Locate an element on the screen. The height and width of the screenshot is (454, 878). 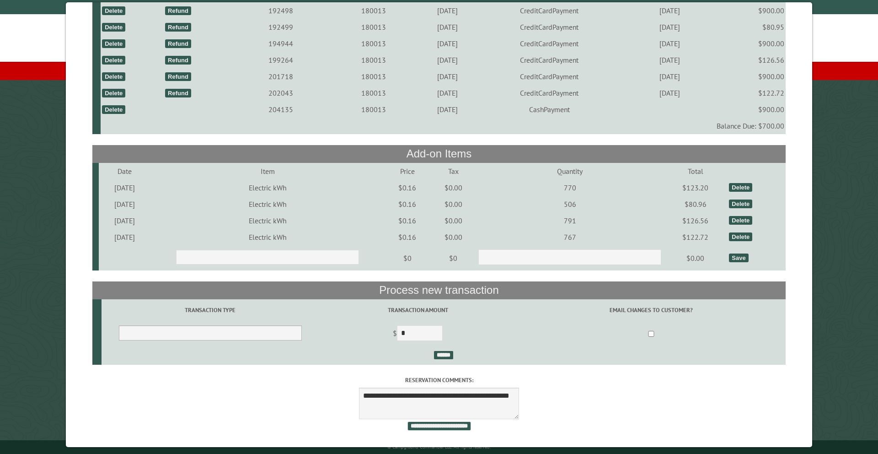
label: Reservation comments: is located at coordinates (439, 379).